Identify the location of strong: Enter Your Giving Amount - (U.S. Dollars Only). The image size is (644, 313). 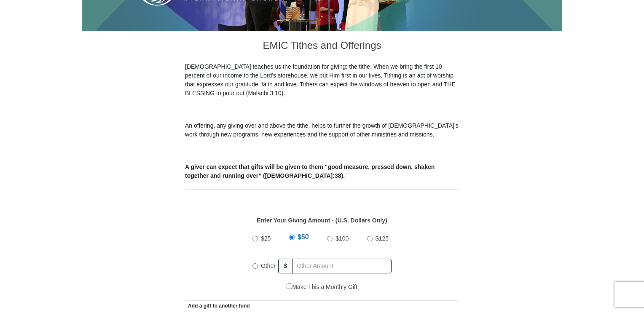
(322, 220).